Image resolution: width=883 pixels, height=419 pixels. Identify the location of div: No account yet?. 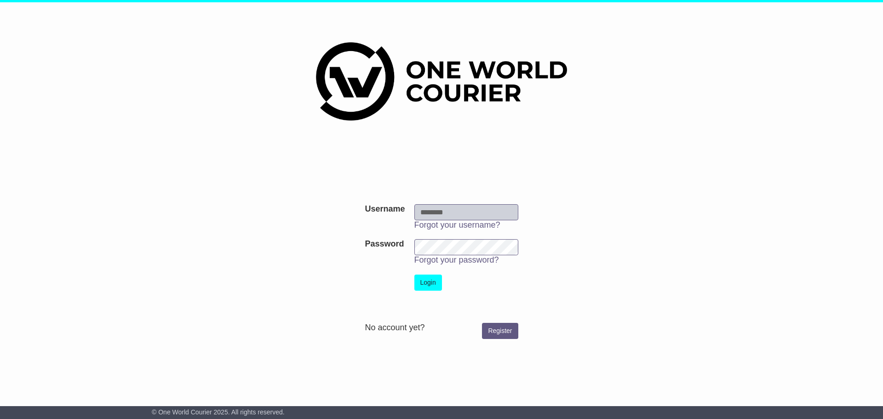
(441, 328).